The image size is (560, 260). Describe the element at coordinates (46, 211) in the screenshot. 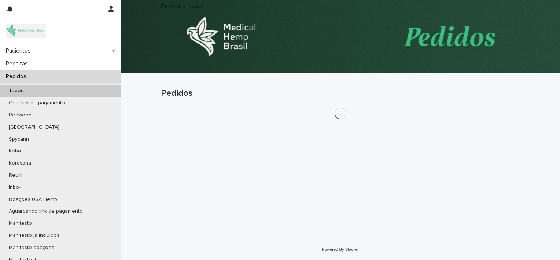

I see `p: Aguardando link de pagamento` at that location.